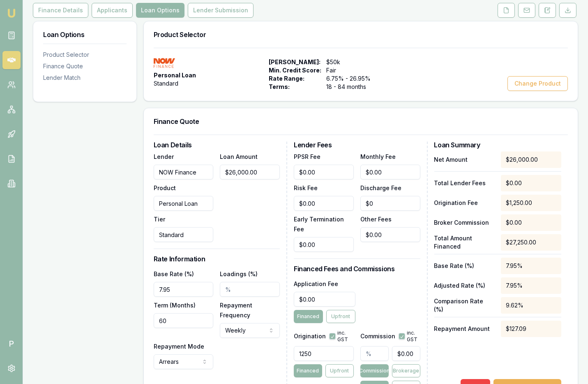  Describe the element at coordinates (61, 10) in the screenshot. I see `a: Finance Details` at that location.